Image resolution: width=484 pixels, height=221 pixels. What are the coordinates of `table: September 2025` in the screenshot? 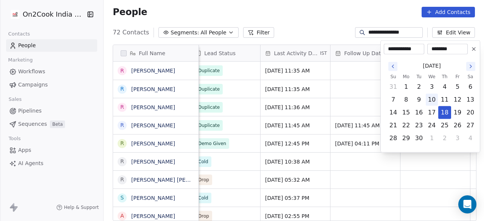 It's located at (432, 109).